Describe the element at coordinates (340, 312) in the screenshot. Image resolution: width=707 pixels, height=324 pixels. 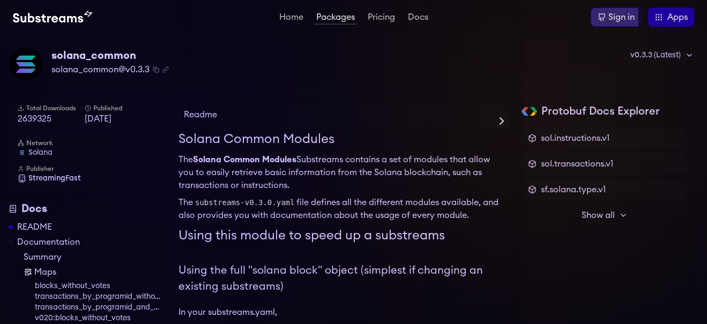
I see `p: In your substreams.yaml,` at that location.